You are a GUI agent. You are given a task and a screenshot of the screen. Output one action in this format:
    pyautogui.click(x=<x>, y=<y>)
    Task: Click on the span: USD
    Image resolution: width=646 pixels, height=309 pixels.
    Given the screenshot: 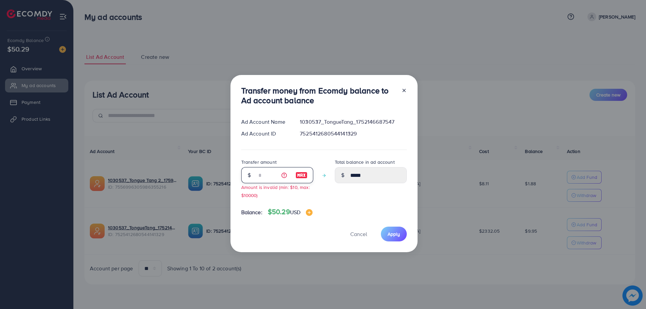 What is the action you would take?
    pyautogui.click(x=295, y=212)
    